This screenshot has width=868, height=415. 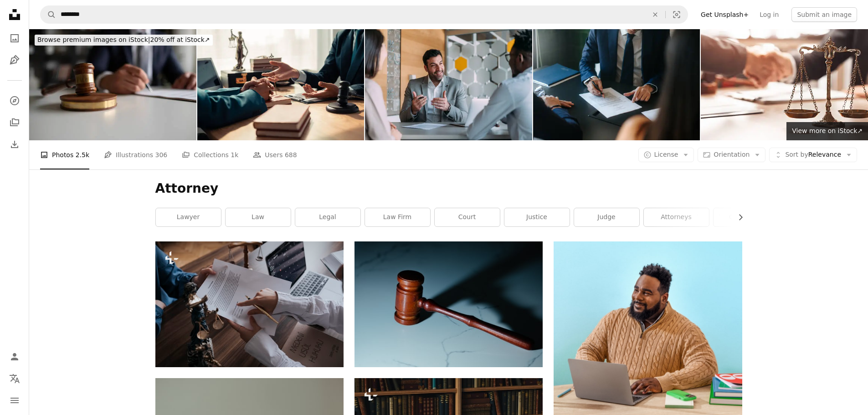 I want to click on button: Visual search, so click(x=677, y=15).